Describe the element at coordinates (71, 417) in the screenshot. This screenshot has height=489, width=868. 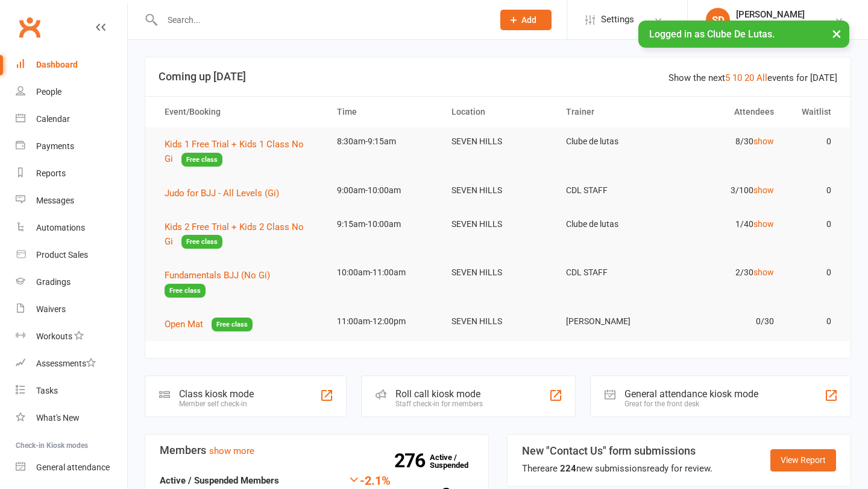
I see `a: What's New` at that location.